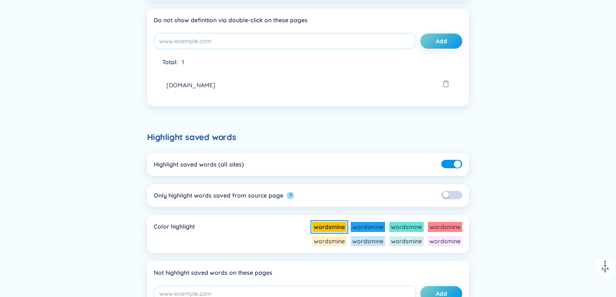 This screenshot has width=616, height=297. I want to click on span: delete, so click(446, 85).